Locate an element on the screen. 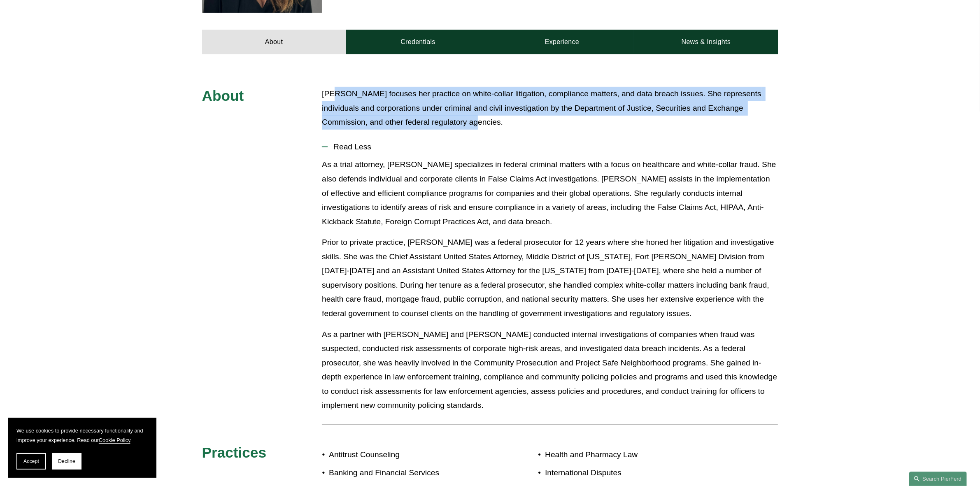 The image size is (980, 486). span: Accept is located at coordinates (31, 461).